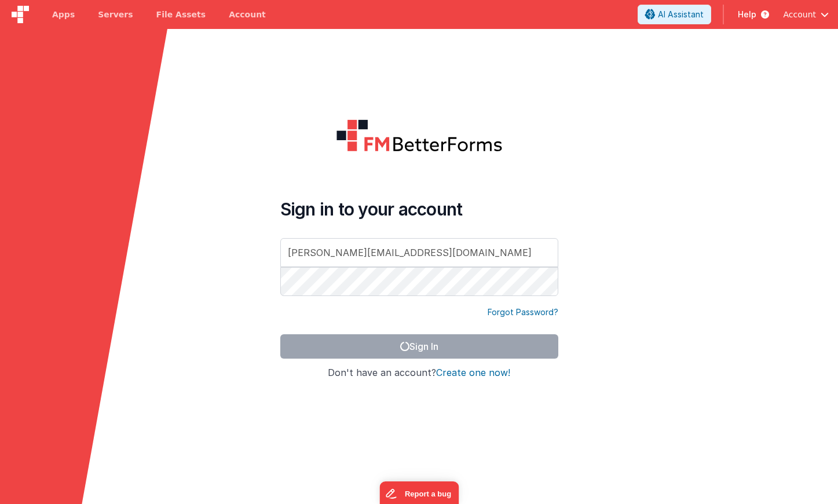 The width and height of the screenshot is (838, 504). Describe the element at coordinates (63, 15) in the screenshot. I see `span: Apps` at that location.